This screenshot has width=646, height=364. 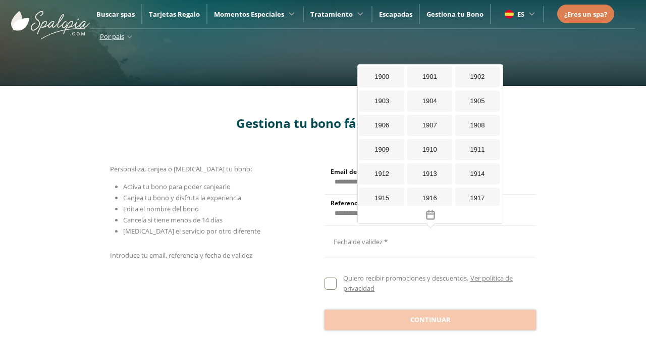 What do you see at coordinates (382, 77) in the screenshot?
I see `div: 1900` at bounding box center [382, 77].